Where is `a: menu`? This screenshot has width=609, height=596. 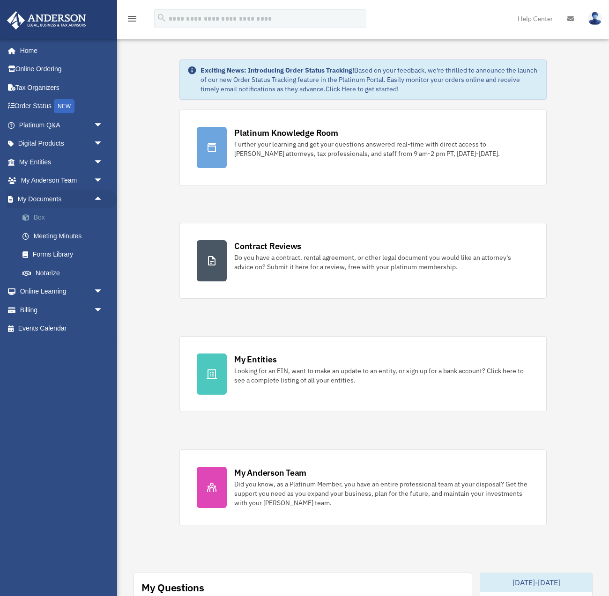 a: menu is located at coordinates (132, 20).